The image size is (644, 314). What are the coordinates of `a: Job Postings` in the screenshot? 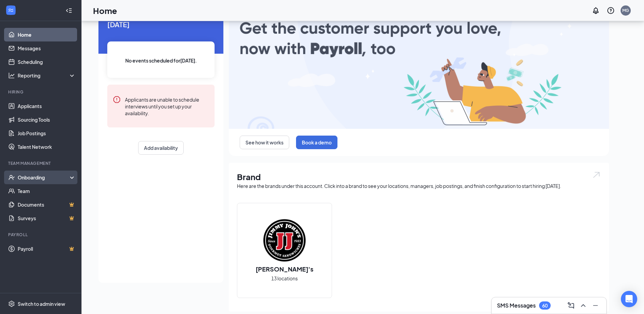 It's located at (47, 133).